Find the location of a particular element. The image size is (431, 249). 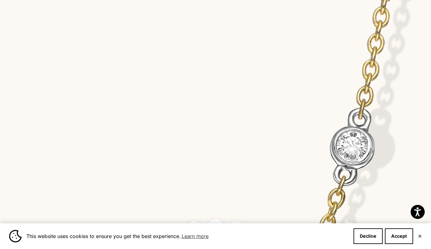

button: Close gallery is located at coordinates (215, 228).